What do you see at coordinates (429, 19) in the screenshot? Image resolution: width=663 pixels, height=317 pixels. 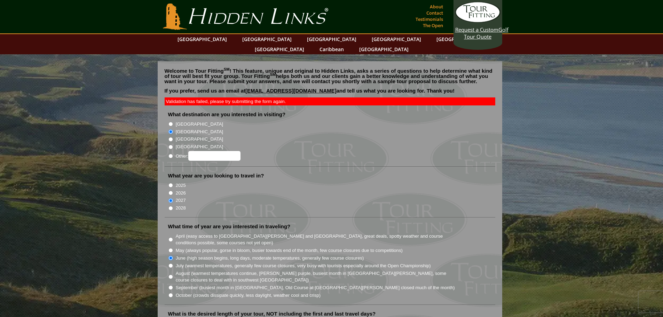 I see `a: Testimonials` at bounding box center [429, 19].